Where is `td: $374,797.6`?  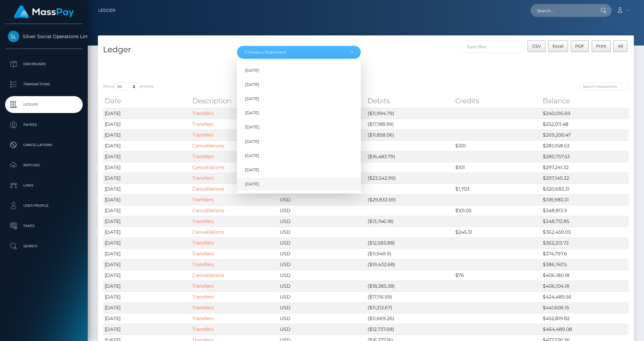 td: $374,797.6 is located at coordinates (585, 254).